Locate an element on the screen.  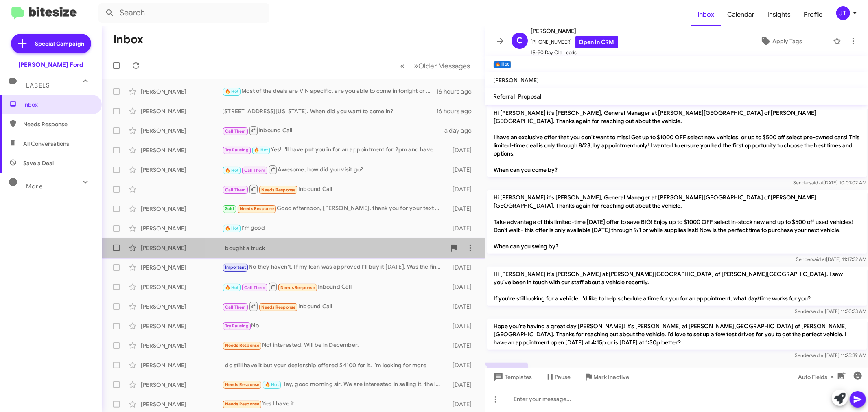
div: I'm good is located at coordinates (334, 228).